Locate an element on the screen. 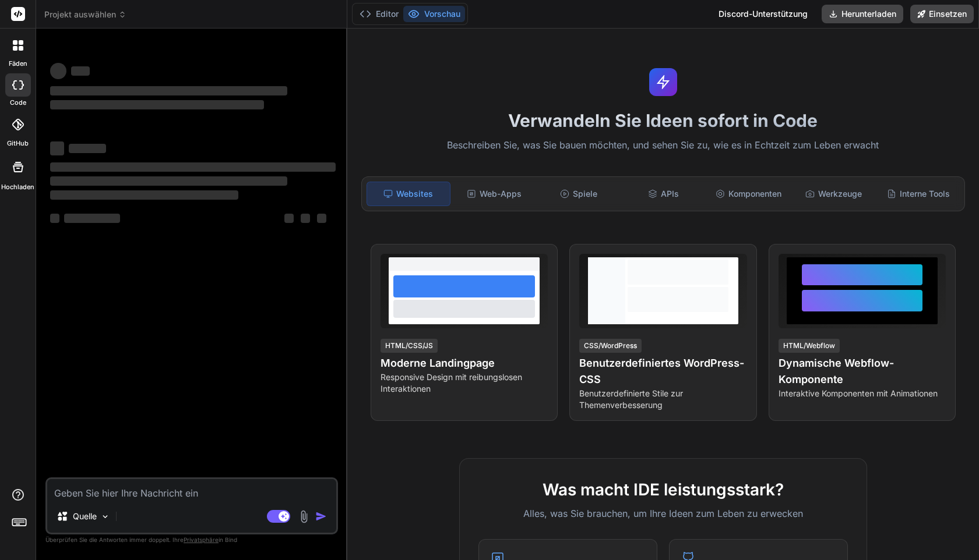 The height and width of the screenshot is (560, 979). font: CSS/WordPress is located at coordinates (610, 346).